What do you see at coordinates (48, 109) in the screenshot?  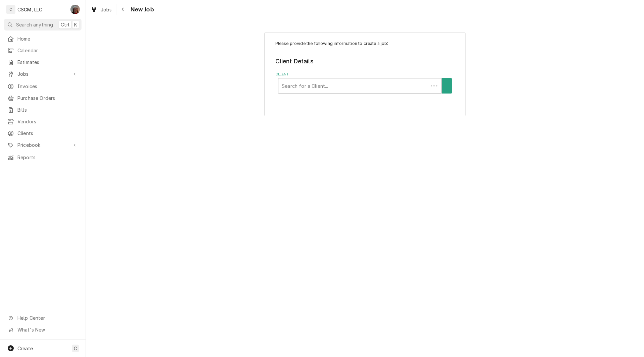 I see `span: Bills` at bounding box center [48, 109].